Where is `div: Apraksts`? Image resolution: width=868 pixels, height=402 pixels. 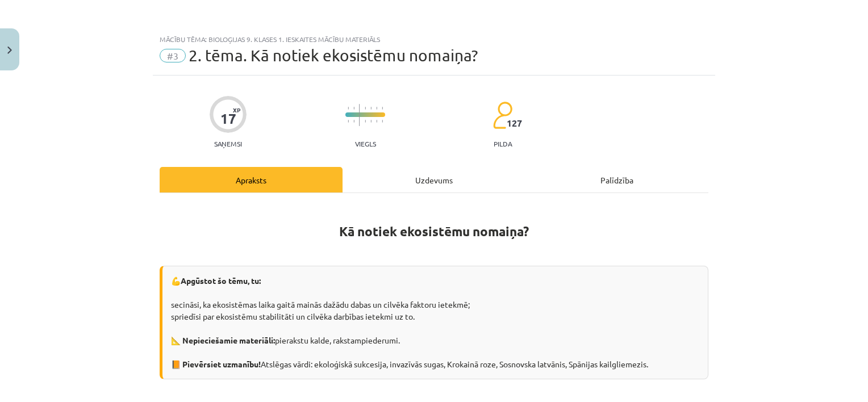 div: Apraksts is located at coordinates (251, 179).